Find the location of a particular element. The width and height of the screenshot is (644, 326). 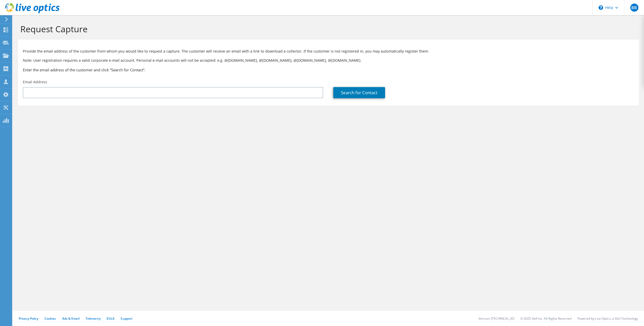

a: Privacy Policy is located at coordinates (29, 318).